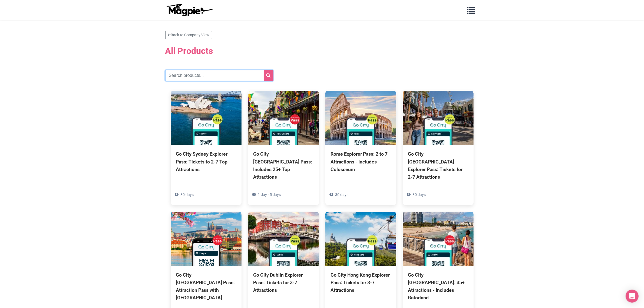 This screenshot has height=308, width=644. Describe the element at coordinates (269, 195) in the screenshot. I see `span: 1 day - 5 days` at that location.